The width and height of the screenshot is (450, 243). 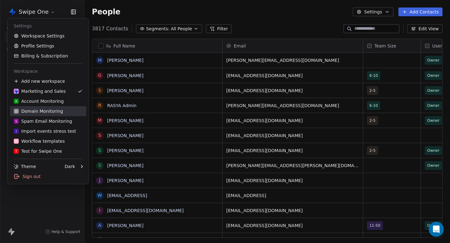 I want to click on a: Profile Settings, so click(x=48, y=46).